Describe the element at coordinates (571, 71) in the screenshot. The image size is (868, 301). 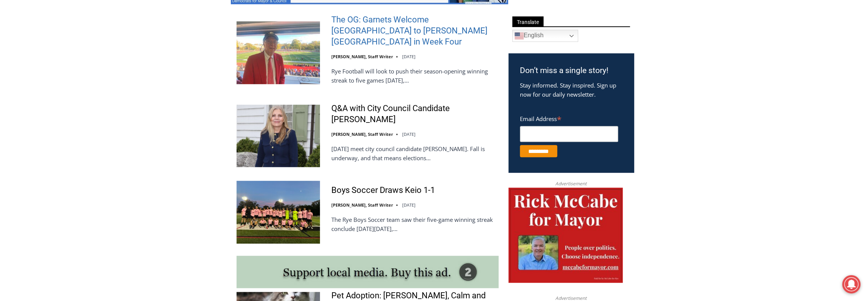
I see `h3: Don’t miss a single story!` at that location.